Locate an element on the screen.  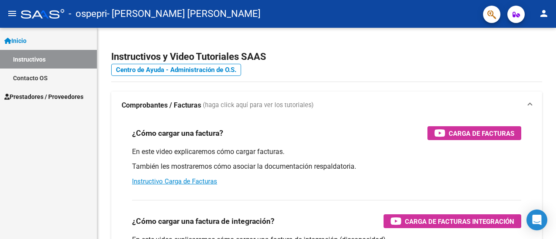
h2: Instructivos y Video Tutoriales SAAS is located at coordinates (326, 57).